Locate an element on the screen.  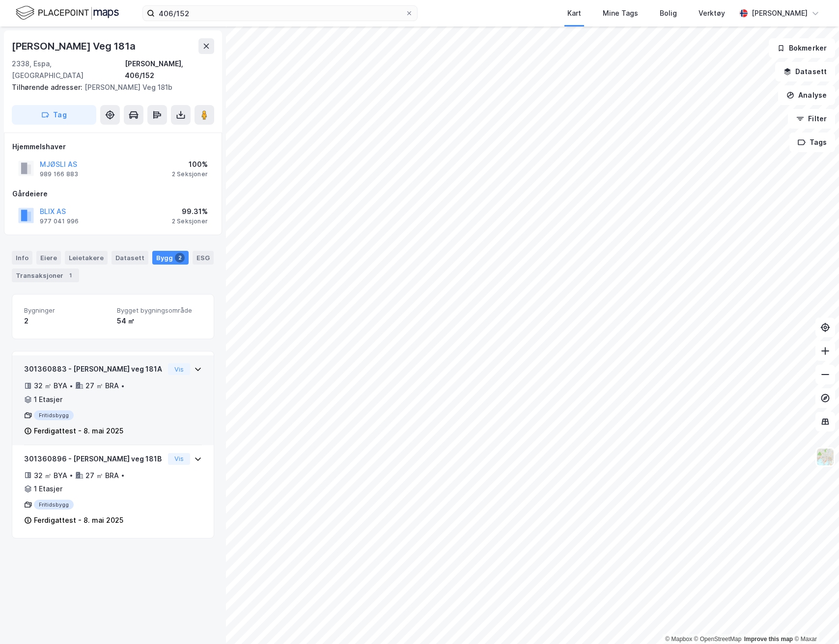
input: Søk på adresse, matrikkel, gårdeiere, leietakere eller personer is located at coordinates (280, 13).